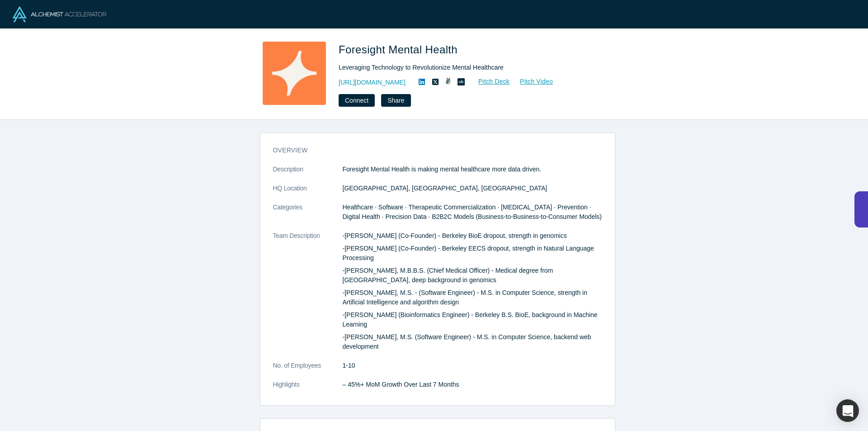  Describe the element at coordinates (432, 150) in the screenshot. I see `h3: overview` at that location.